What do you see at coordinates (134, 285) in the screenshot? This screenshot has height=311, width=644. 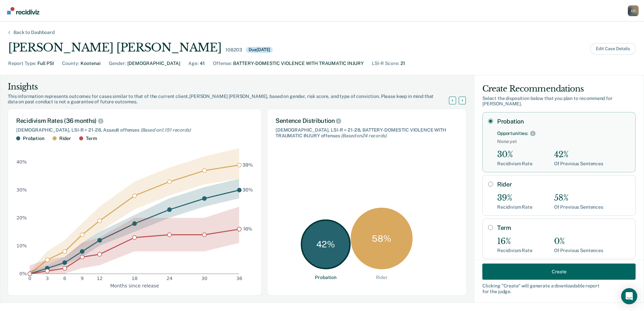 I see `text: Months since release` at bounding box center [134, 285].